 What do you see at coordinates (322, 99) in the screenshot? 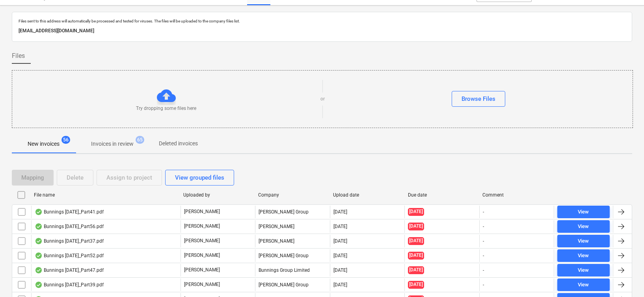
I see `div: Try dropping some files hereorBrowse Files` at bounding box center [322, 99].